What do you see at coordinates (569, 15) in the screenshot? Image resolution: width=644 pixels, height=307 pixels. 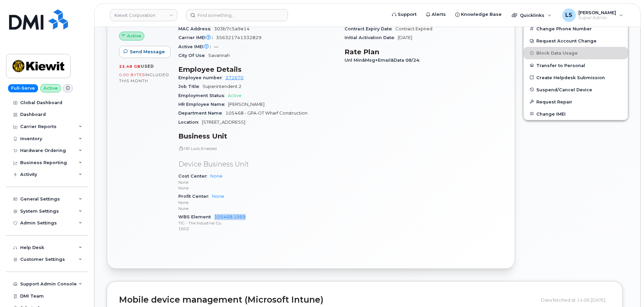 I see `span: LS` at bounding box center [569, 15].